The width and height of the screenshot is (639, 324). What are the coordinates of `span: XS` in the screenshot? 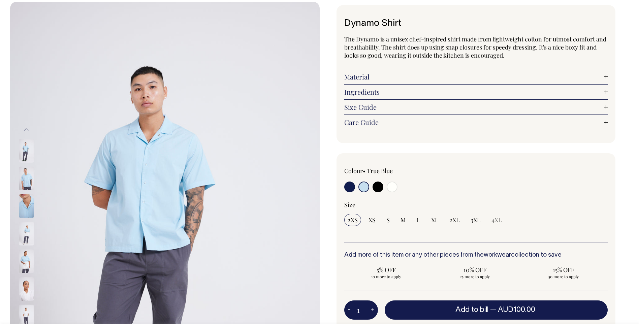 It's located at (372, 220).